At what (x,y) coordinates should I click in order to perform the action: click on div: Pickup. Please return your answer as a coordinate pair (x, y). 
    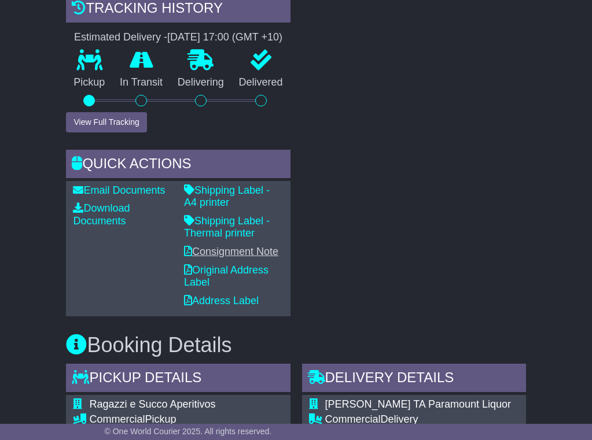
    Looking at the image, I should click on (182, 420).